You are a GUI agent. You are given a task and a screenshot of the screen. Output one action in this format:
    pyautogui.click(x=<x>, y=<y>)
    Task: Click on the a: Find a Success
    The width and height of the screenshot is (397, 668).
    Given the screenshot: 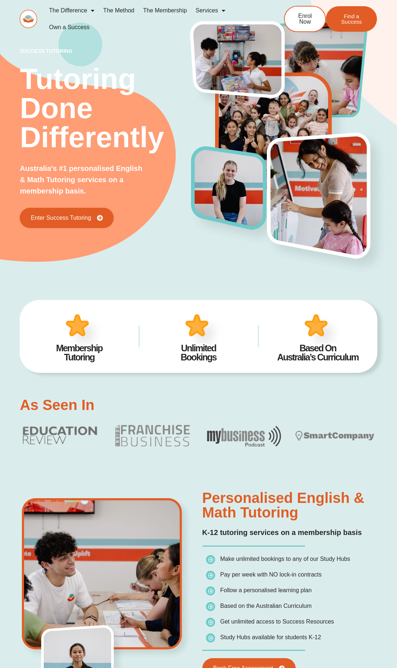 What is the action you would take?
    pyautogui.click(x=351, y=19)
    